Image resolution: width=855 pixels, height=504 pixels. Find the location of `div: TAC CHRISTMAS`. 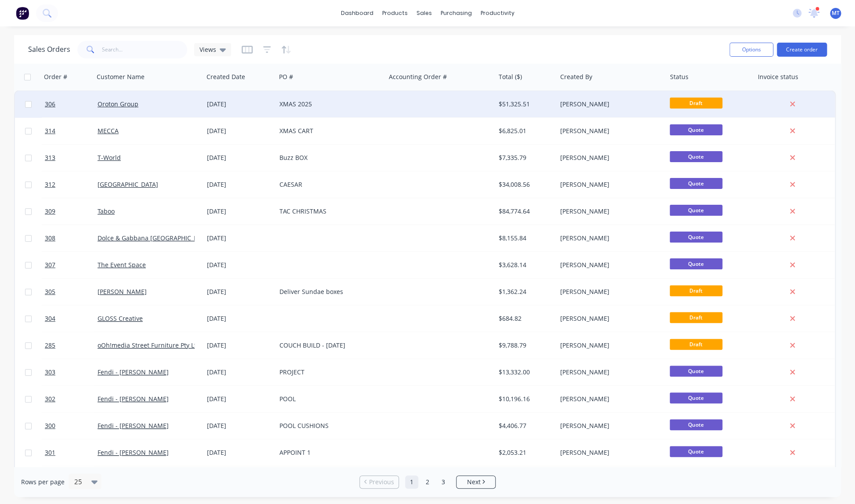

div: TAC CHRISTMAS is located at coordinates (328, 211).